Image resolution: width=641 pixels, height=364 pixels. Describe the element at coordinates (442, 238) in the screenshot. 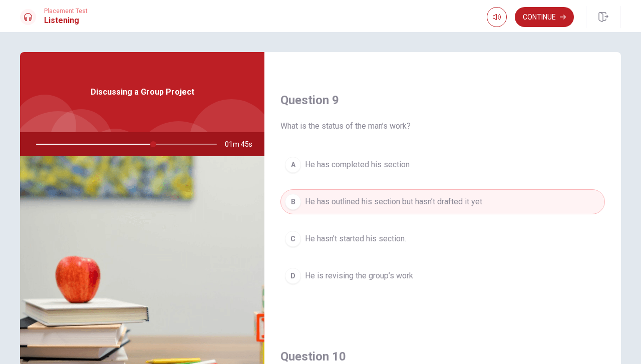

I see `button: CHe hasn't started his section.` at that location.